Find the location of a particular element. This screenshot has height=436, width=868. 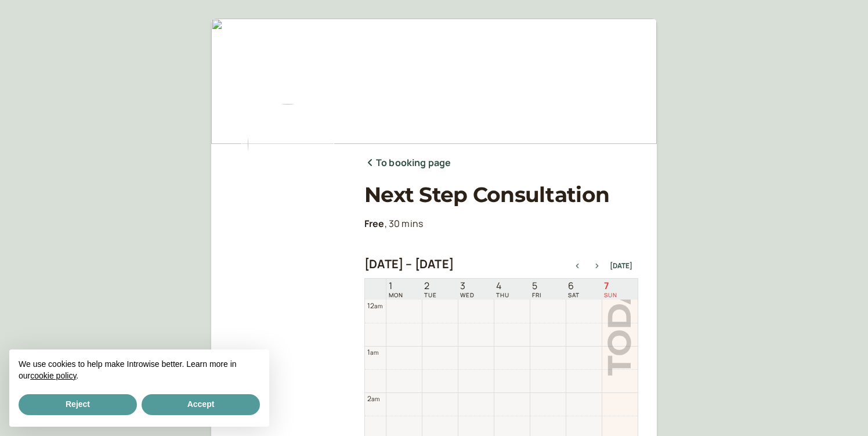

span: WED is located at coordinates (467, 295).